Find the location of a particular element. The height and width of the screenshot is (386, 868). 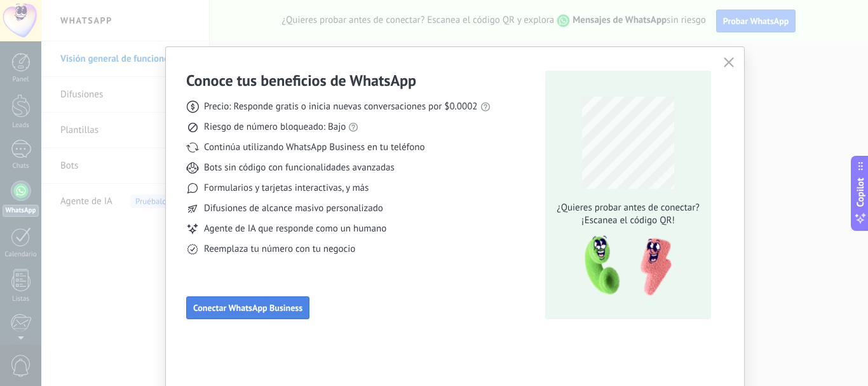

img: qr-pic-1x.png is located at coordinates (624, 266).